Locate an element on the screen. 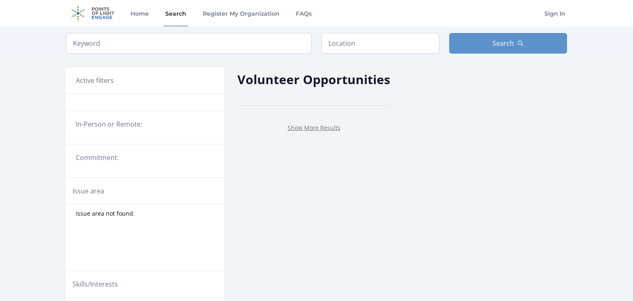  h3: Active filters is located at coordinates (95, 80).